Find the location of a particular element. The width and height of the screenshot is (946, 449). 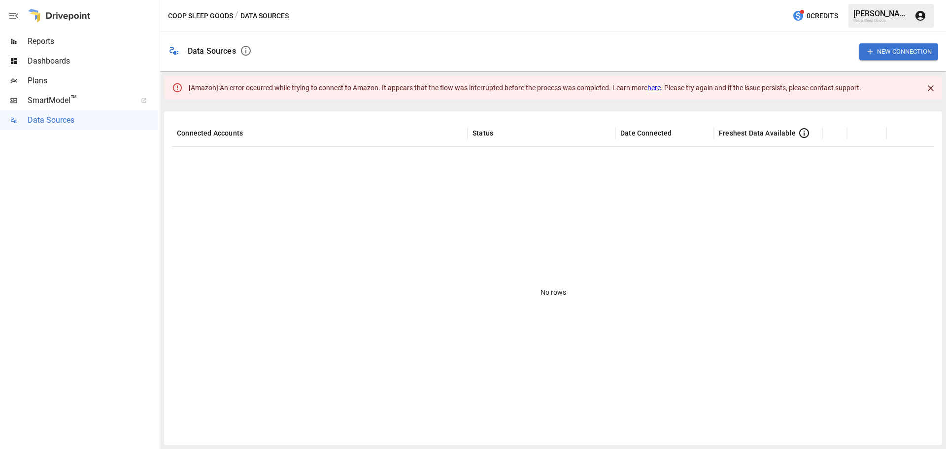

div: No rows is located at coordinates (553, 292).